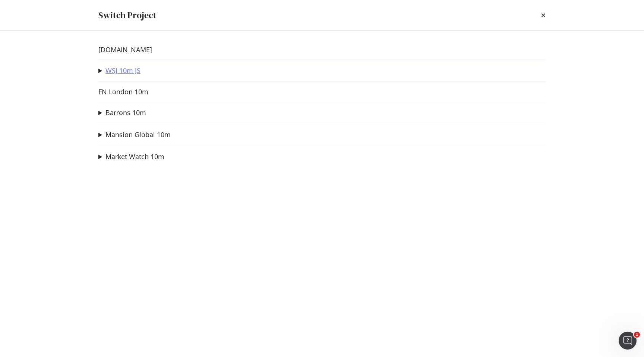 The height and width of the screenshot is (357, 644). Describe the element at coordinates (123, 70) in the screenshot. I see `a: WSJ 10m JS` at that location.